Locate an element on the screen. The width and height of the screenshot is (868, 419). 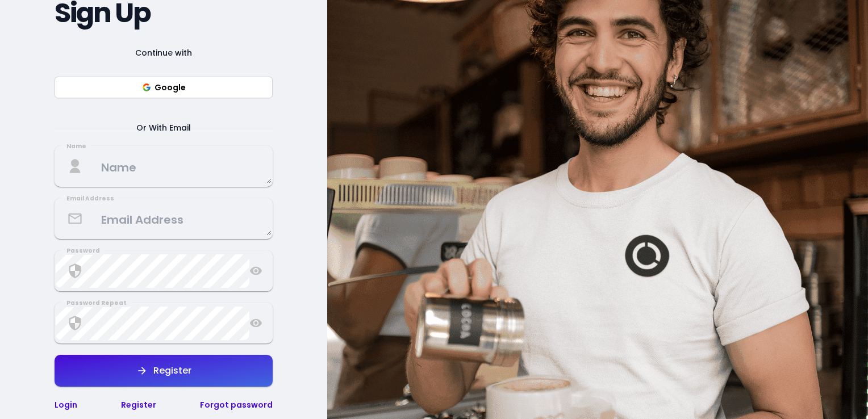
div: Name is located at coordinates (76, 146).